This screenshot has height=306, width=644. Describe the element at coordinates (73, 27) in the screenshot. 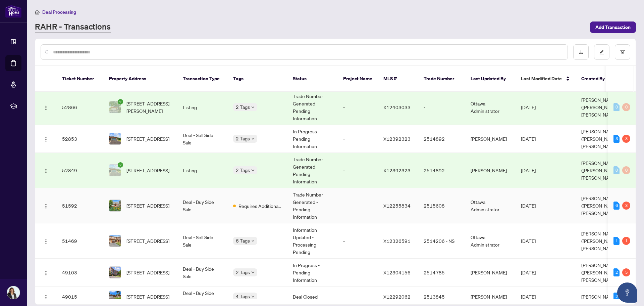

I see `a: RAHR - Transactions` at that location.